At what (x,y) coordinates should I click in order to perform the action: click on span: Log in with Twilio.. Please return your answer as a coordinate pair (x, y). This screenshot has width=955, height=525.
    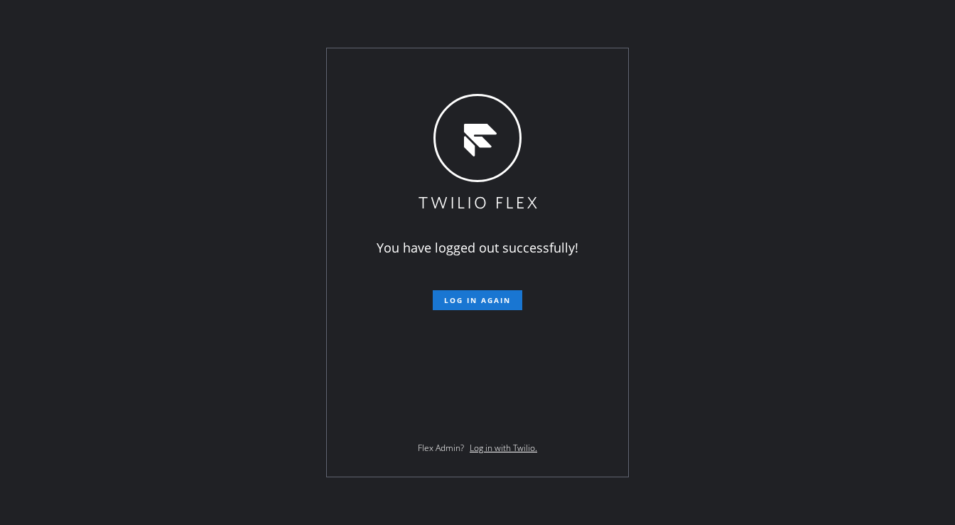
    Looking at the image, I should click on (503, 447).